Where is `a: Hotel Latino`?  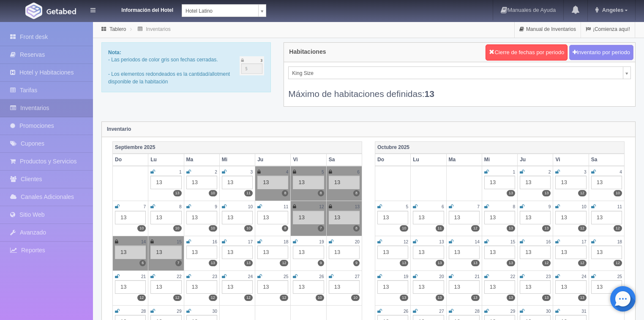
a: Hotel Latino is located at coordinates (224, 11).